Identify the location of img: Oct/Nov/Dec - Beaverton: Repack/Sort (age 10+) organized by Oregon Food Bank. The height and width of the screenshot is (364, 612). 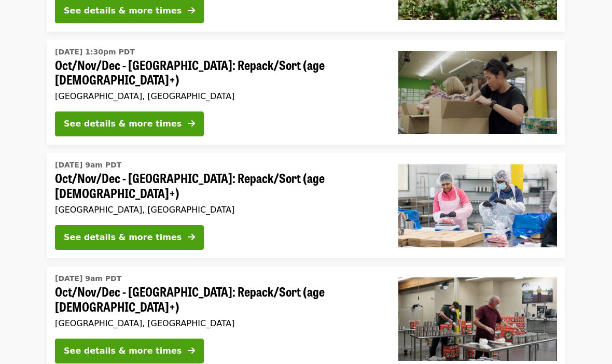
(478, 206).